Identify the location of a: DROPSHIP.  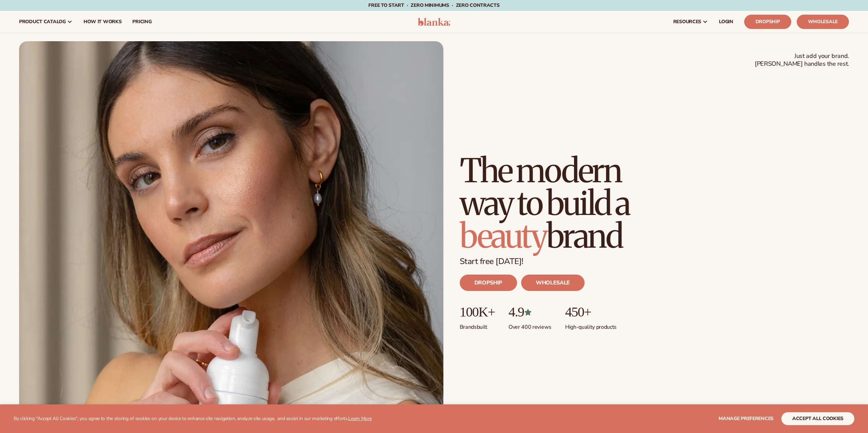
(489, 283).